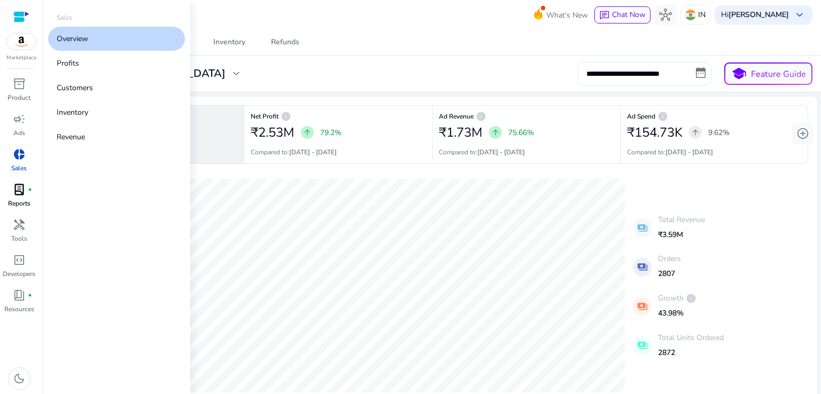 The image size is (821, 394). I want to click on p: 79.2%, so click(331, 133).